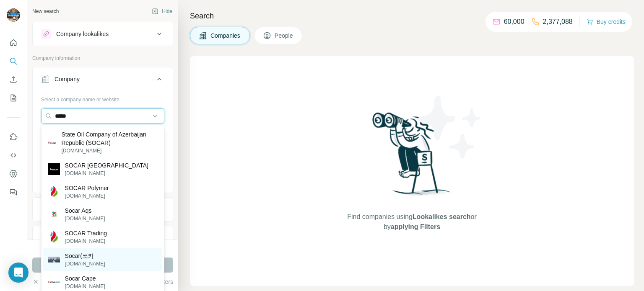  Describe the element at coordinates (514, 22) in the screenshot. I see `p: 60,000` at that location.